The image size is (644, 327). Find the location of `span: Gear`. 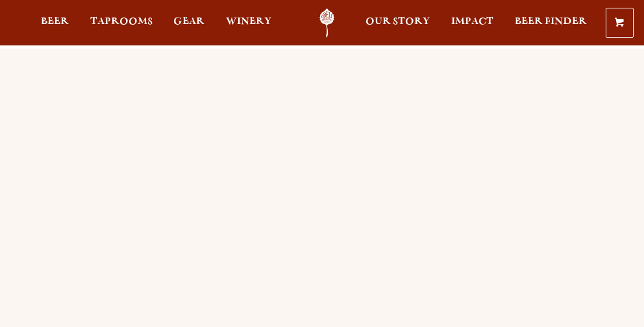

span: Gear is located at coordinates (189, 21).